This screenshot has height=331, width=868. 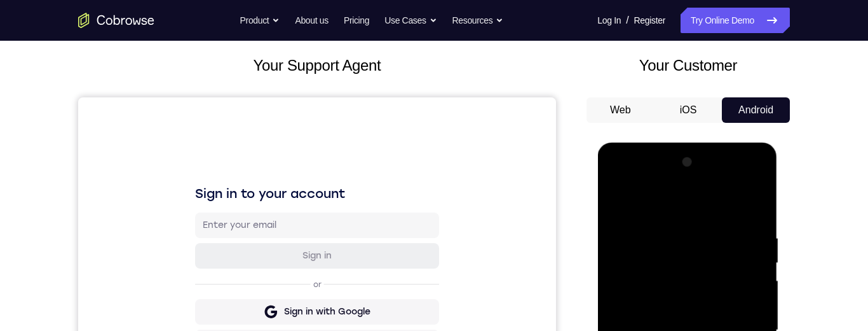 What do you see at coordinates (609, 20) in the screenshot?
I see `a: Log In` at bounding box center [609, 20].